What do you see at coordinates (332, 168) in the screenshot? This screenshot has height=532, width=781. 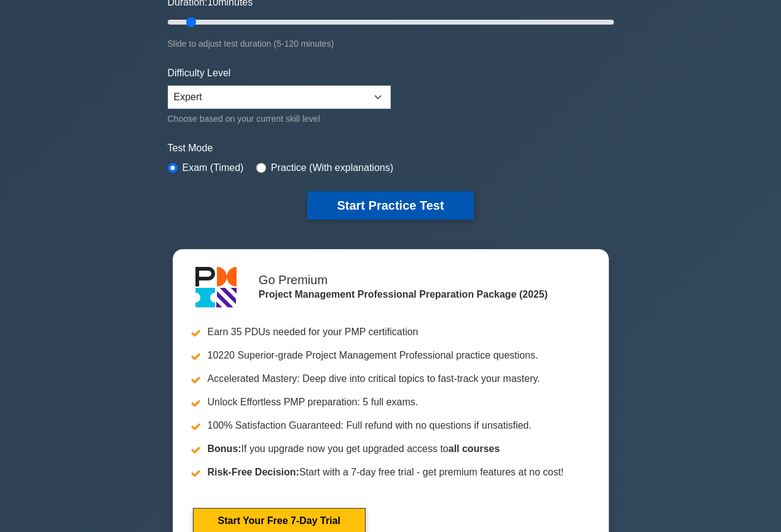 I see `label: Practice (With explanations)` at bounding box center [332, 168].